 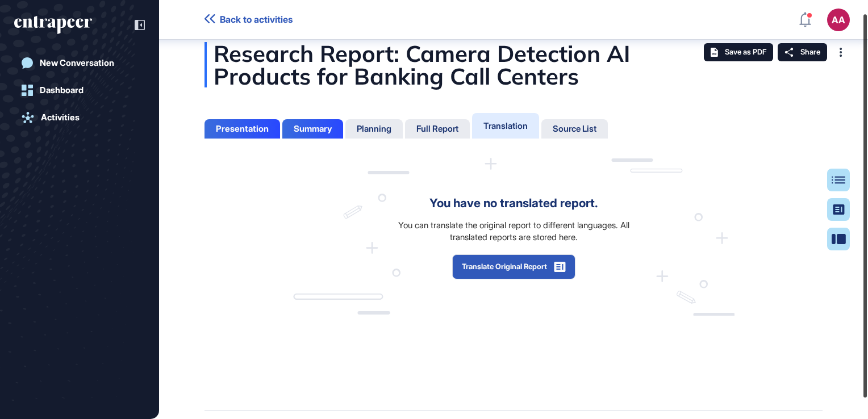 What do you see at coordinates (242, 129) in the screenshot?
I see `div: Presentation` at bounding box center [242, 129].